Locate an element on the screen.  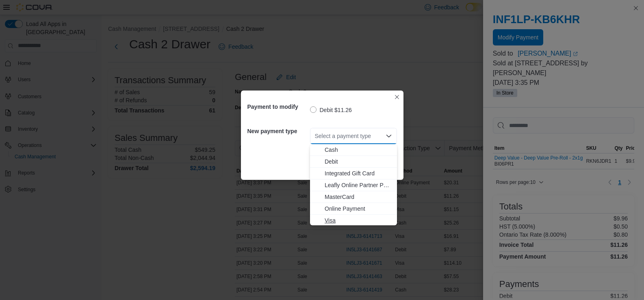
span: Debit is located at coordinates (358, 162).